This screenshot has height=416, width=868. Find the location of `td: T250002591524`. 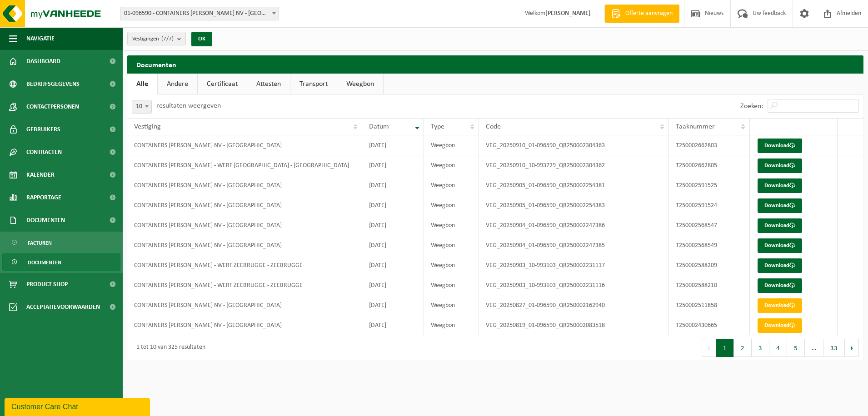

td: T250002591524 is located at coordinates (710, 205).